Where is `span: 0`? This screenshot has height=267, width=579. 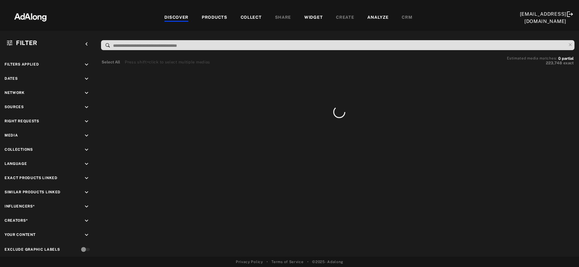 span: 0 is located at coordinates (560, 58).